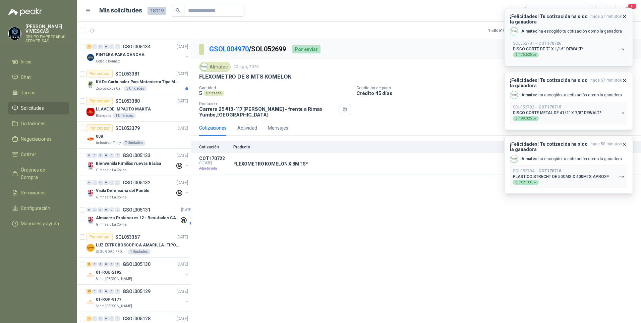 The width and height of the screenshot is (641, 323). I want to click on a: Chat, so click(39, 77).